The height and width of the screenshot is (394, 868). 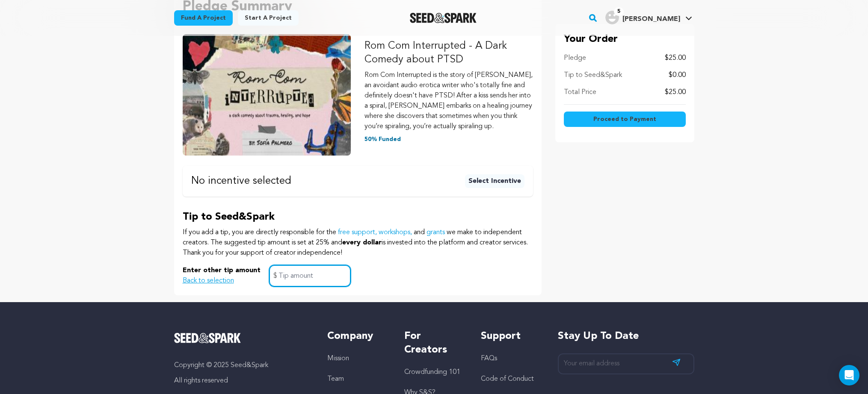 What do you see at coordinates (310, 276) in the screenshot?
I see `input: Tip amount` at bounding box center [310, 276].